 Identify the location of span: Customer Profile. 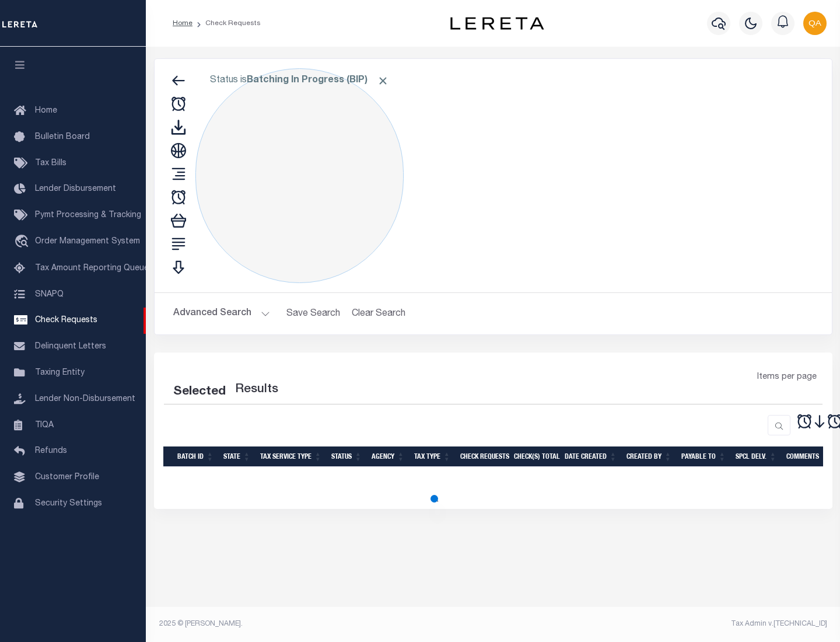
(67, 478).